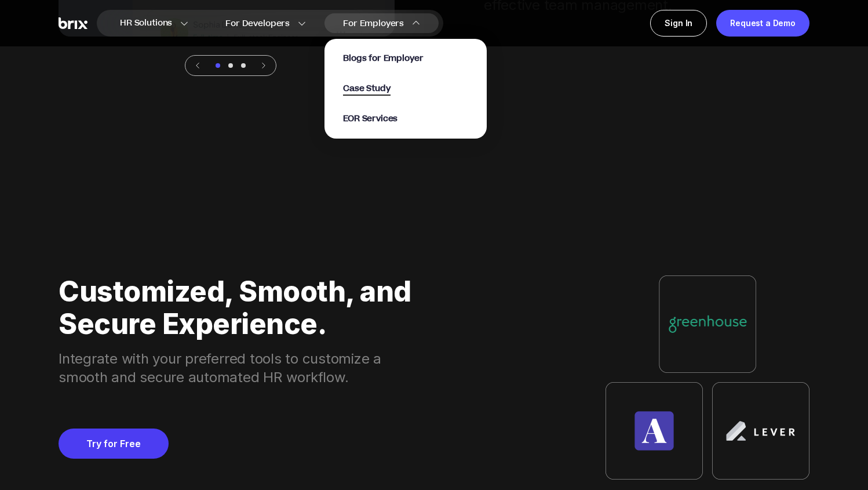  I want to click on span: HR Solutions, so click(146, 23).